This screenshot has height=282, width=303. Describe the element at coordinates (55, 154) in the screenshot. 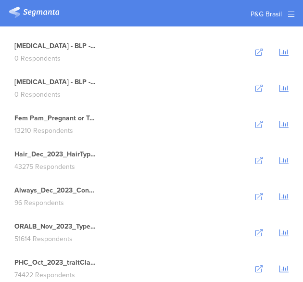

I see `div: Hair_Dec_2023_HairTypeScalpConcern` at that location.